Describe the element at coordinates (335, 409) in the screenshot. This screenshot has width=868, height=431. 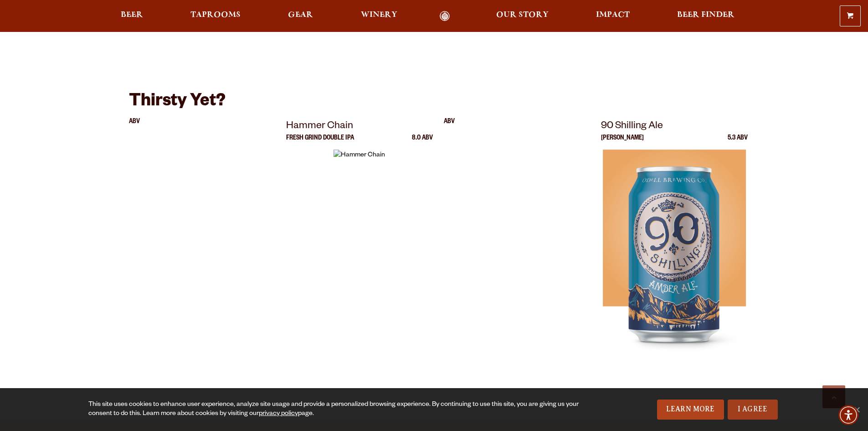
I see `div: This site uses cookies to enhance user experience, analyze site usage and provide a personalized ...` at that location.